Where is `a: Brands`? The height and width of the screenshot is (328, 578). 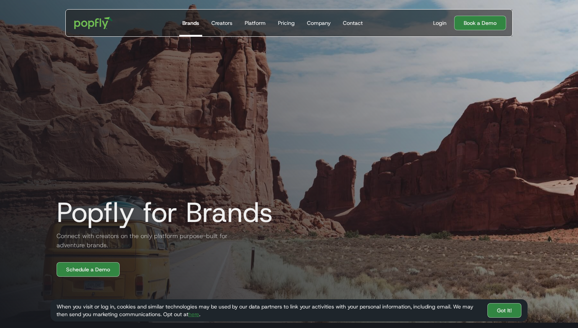 a: Brands is located at coordinates (191, 23).